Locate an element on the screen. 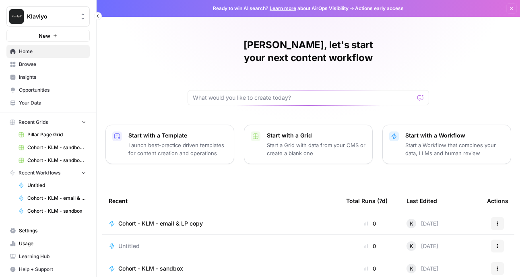  a: Home is located at coordinates (48, 51).